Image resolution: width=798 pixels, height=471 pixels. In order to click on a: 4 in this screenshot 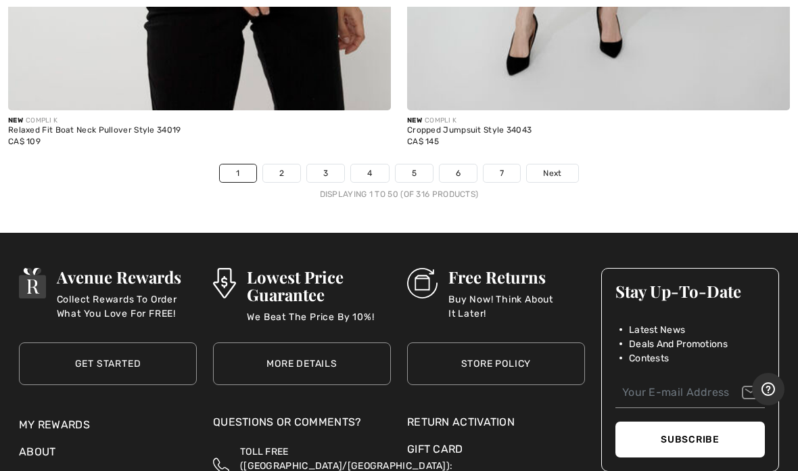, I will do `click(369, 173)`.